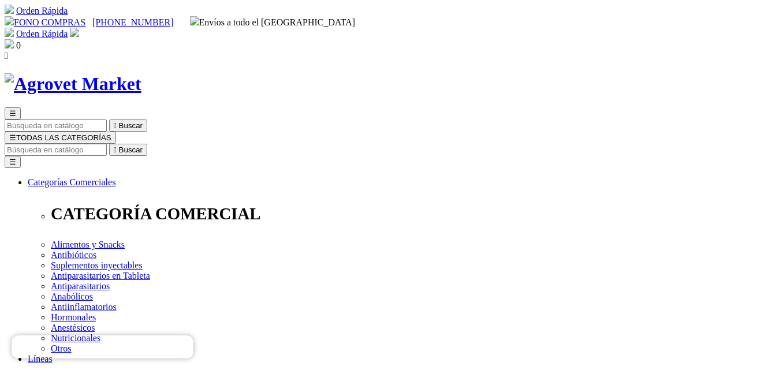 This screenshot has width=780, height=370. What do you see at coordinates (40, 358) in the screenshot?
I see `a: Líneas` at bounding box center [40, 358].